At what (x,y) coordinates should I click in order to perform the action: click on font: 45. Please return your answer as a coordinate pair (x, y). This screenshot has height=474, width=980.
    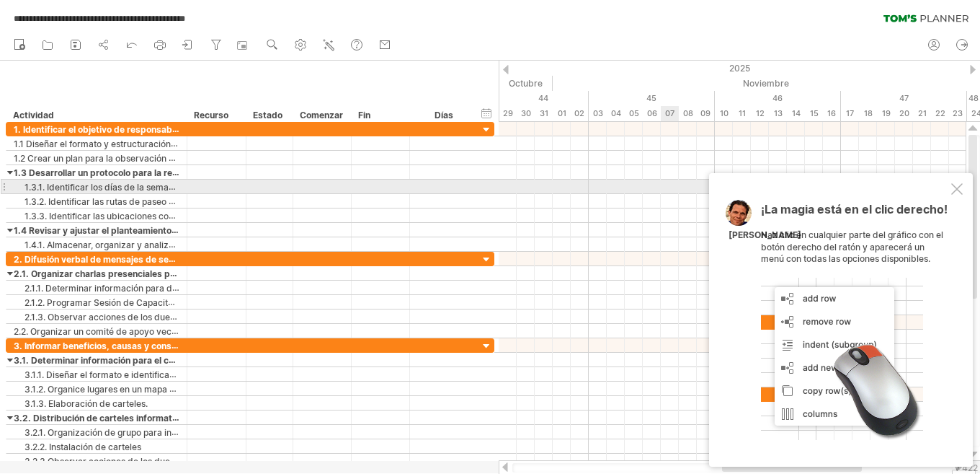
    Looking at the image, I should click on (652, 98).